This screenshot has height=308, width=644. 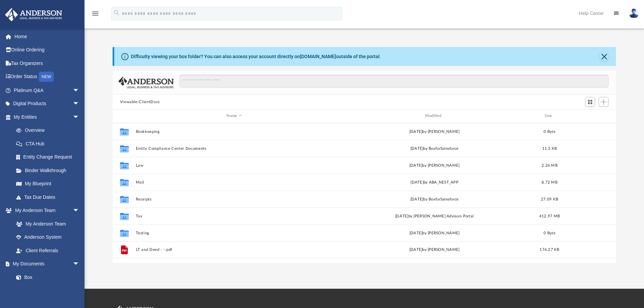 What do you see at coordinates (46, 224) in the screenshot?
I see `a: My Anderson Team` at bounding box center [46, 224].